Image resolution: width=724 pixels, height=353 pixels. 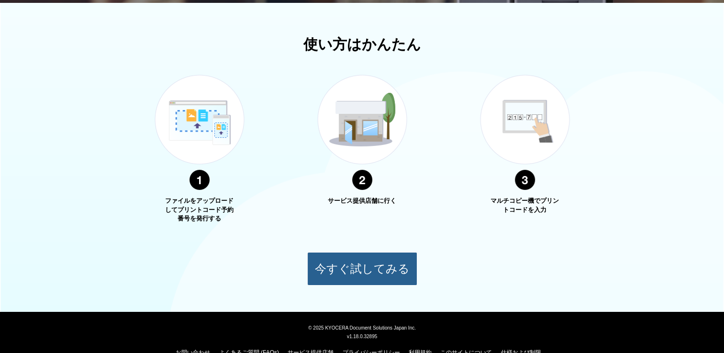 What do you see at coordinates (525, 205) in the screenshot?
I see `p: マルチコピー機でプリントコードを入力` at bounding box center [525, 205].